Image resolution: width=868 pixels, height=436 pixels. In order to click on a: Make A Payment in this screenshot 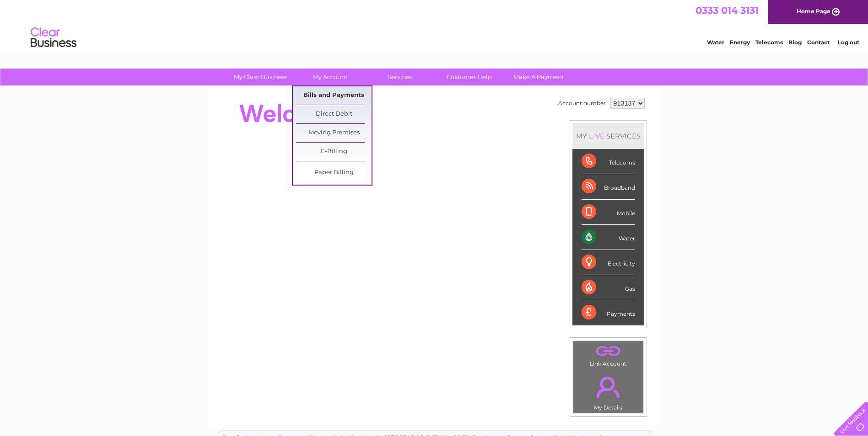, I will do `click(539, 77)`.